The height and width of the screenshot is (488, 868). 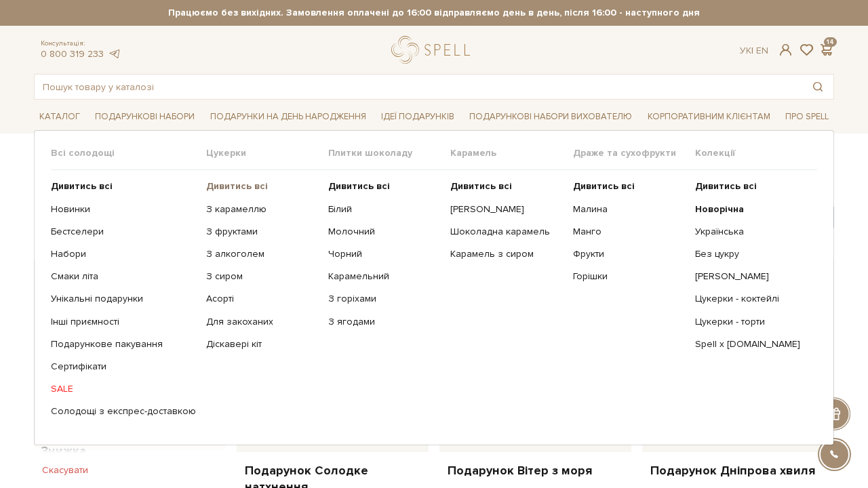 I want to click on a: Каталог, so click(x=60, y=117).